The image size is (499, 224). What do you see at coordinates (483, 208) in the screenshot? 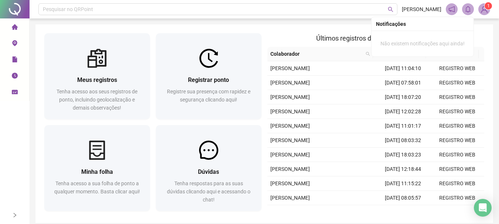
I see `div: Open Intercom Messenger` at bounding box center [483, 208].